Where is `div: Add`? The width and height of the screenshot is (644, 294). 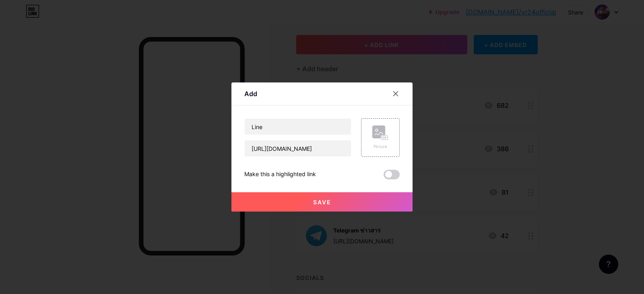 div: Add is located at coordinates (250, 94).